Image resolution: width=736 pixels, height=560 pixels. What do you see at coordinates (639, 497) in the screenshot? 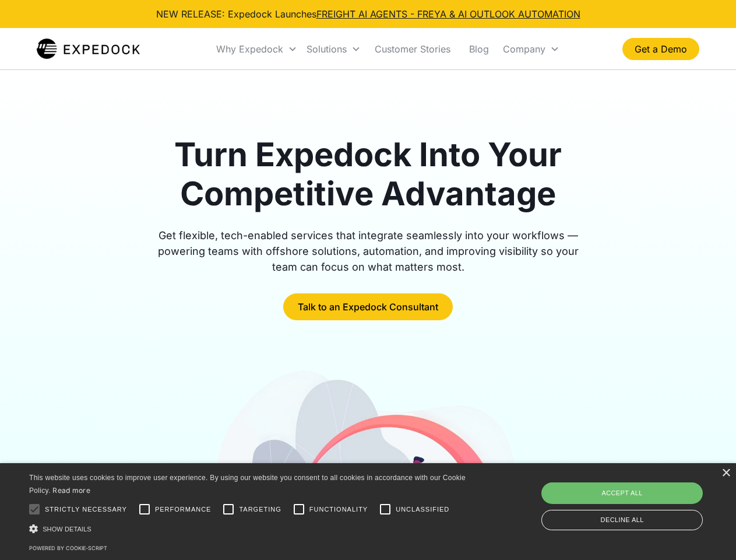
I see `div: Chat Widget` at bounding box center [639, 497].